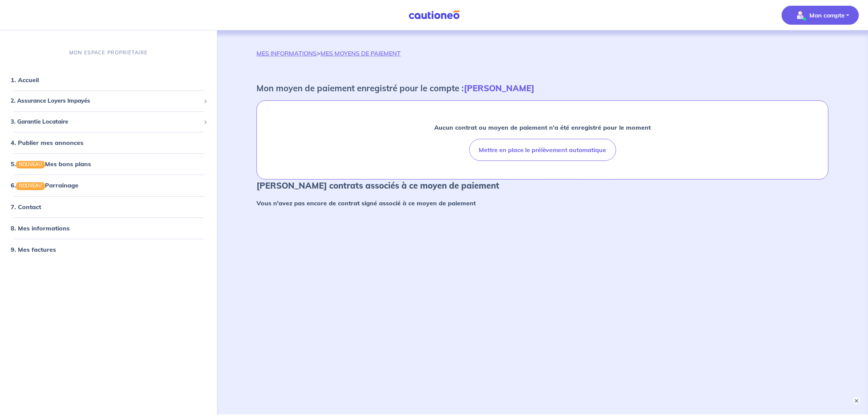 The width and height of the screenshot is (868, 416). Describe the element at coordinates (108, 143) in the screenshot. I see `div: 4. Publier mes annonces` at that location.